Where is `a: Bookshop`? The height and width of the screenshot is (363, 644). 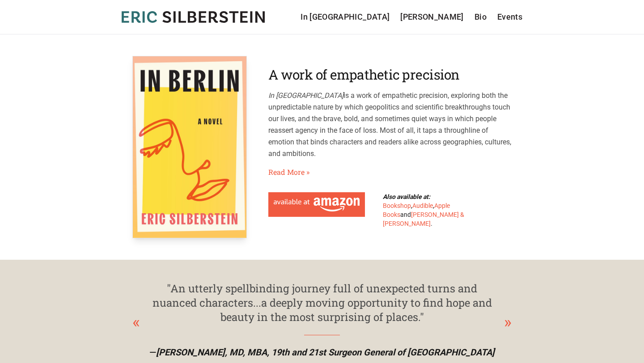
a: Bookshop is located at coordinates (397, 206).